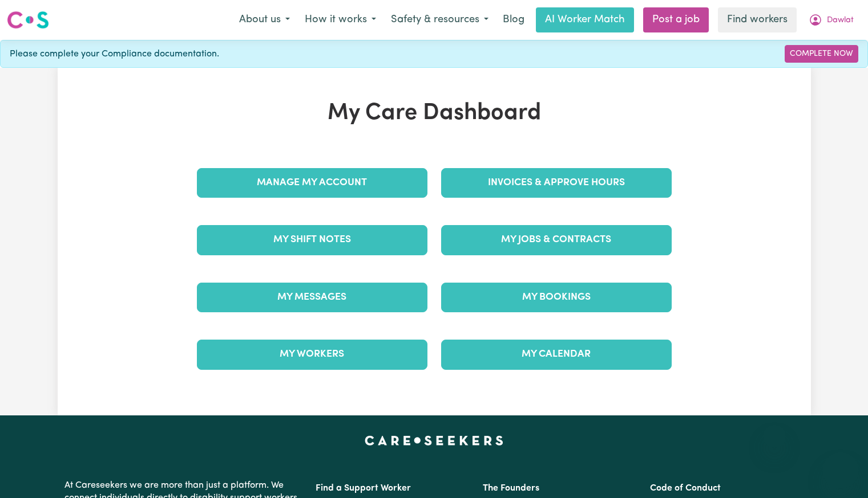  I want to click on a: My Messages, so click(312, 298).